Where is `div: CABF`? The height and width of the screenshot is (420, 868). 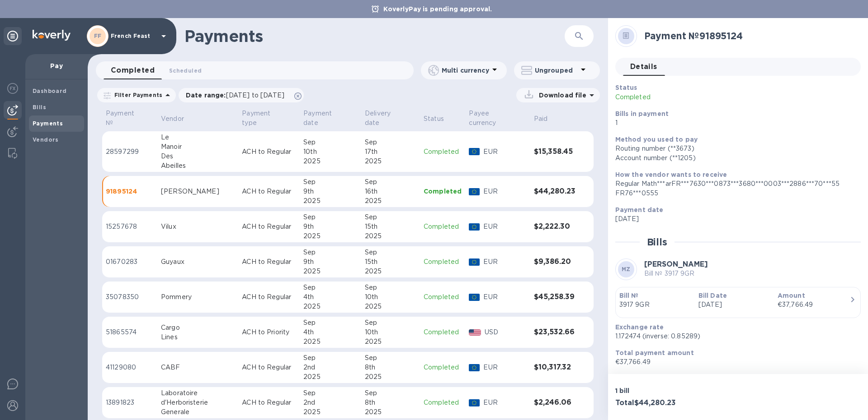 div: CABF is located at coordinates (197, 368).